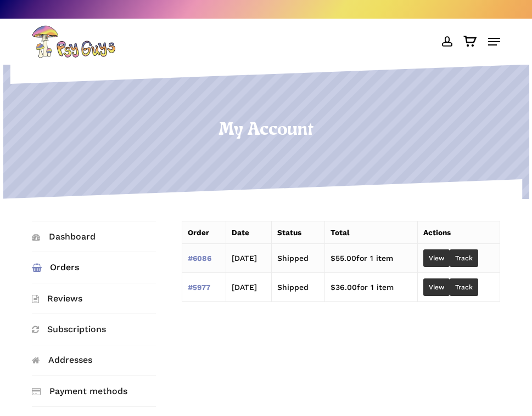 This screenshot has height=416, width=532. Describe the element at coordinates (94, 267) in the screenshot. I see `a: Orders` at that location.